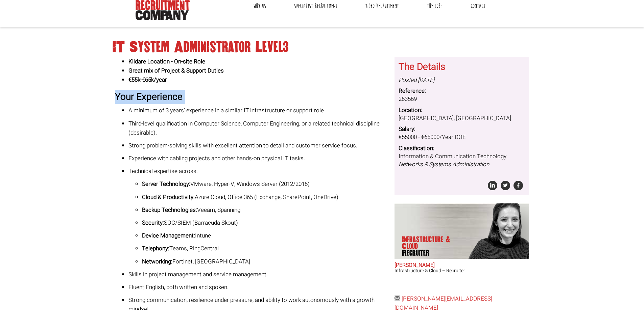  Describe the element at coordinates (462, 67) in the screenshot. I see `h3: The Details` at that location.